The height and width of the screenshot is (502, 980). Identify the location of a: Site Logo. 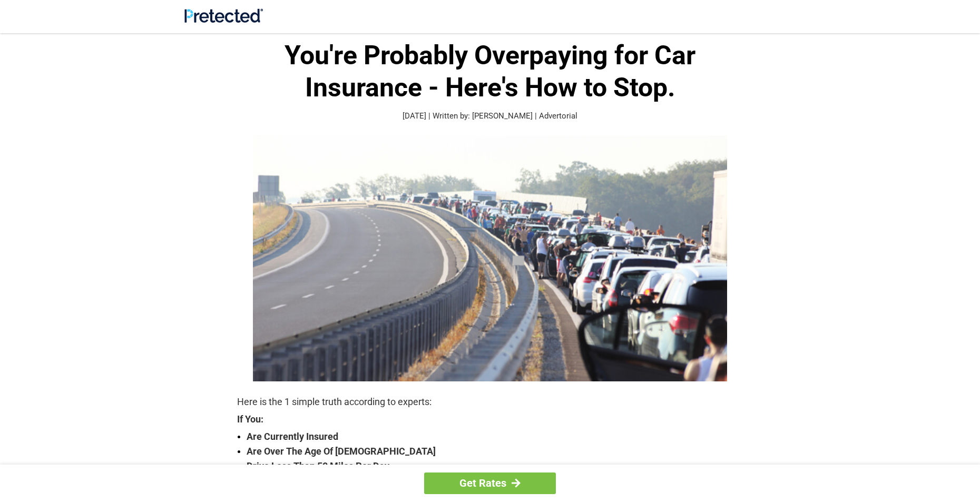
(224, 20).